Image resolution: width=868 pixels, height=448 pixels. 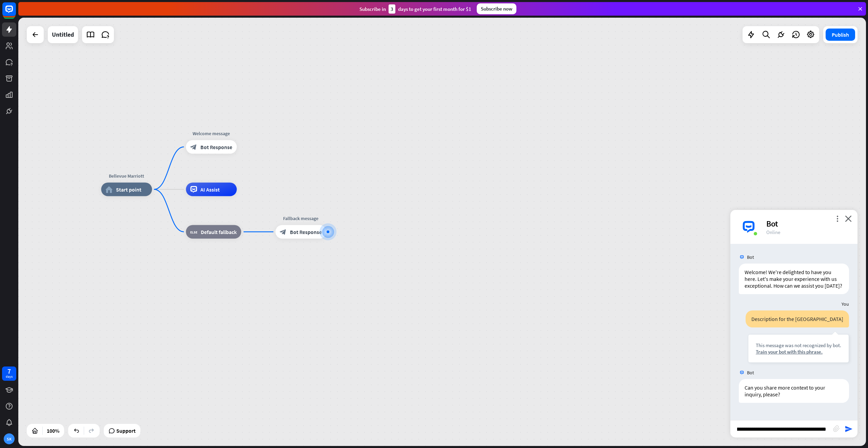 What do you see at coordinates (808, 232) in the screenshot?
I see `div: Online` at bounding box center [808, 232].